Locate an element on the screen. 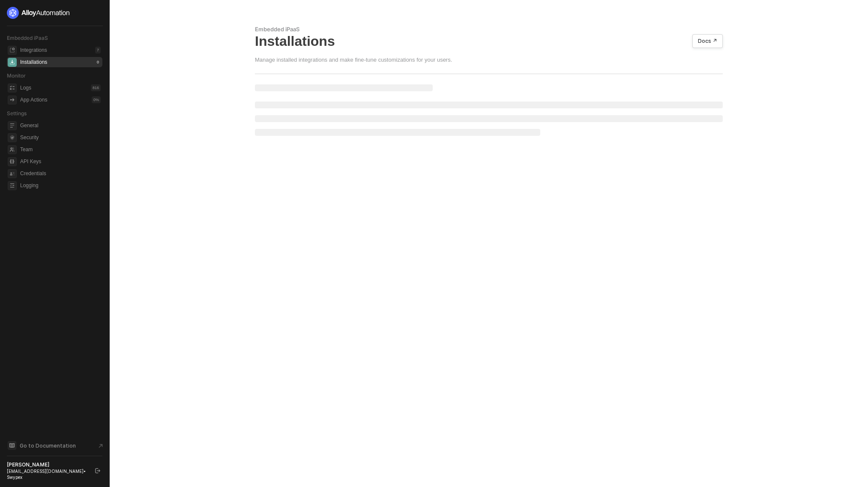  span: Embedded iPaaS is located at coordinates (27, 38).